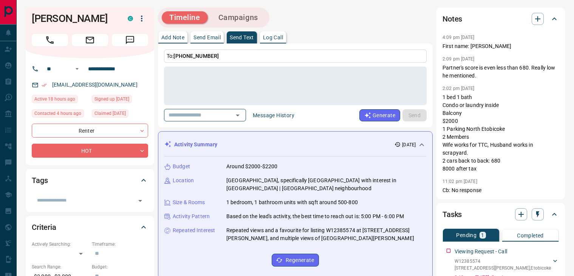  I want to click on p: Around $2000-$2200, so click(252, 166).